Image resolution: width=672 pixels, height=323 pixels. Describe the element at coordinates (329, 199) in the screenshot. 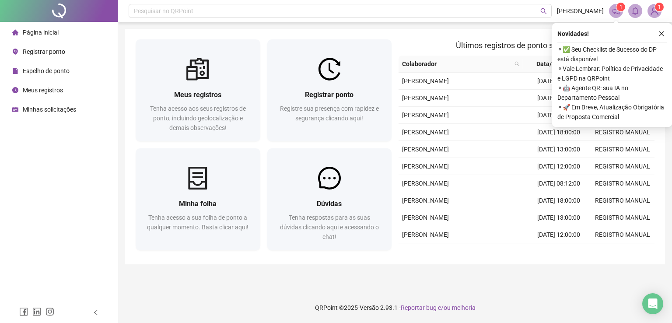

I see `a: DúvidasTenha respostas para as suas dúvidas clicando aqui e acessando o chat!` at that location.